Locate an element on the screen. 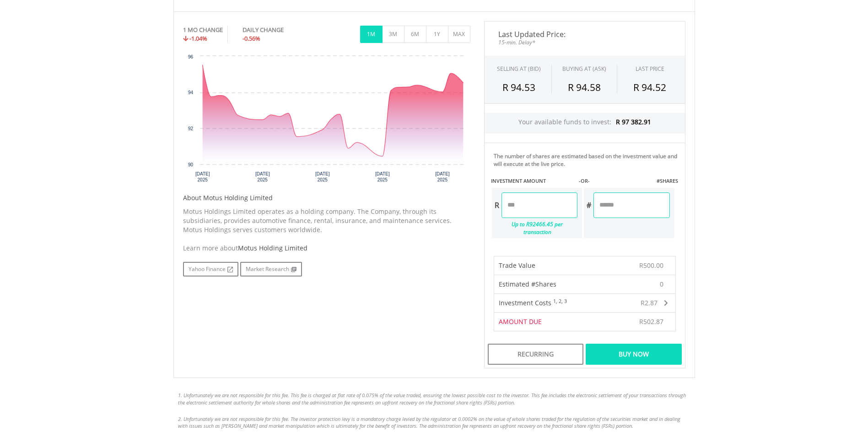 This screenshot has width=868, height=436. svg: Interactive chart is located at coordinates (327, 120).